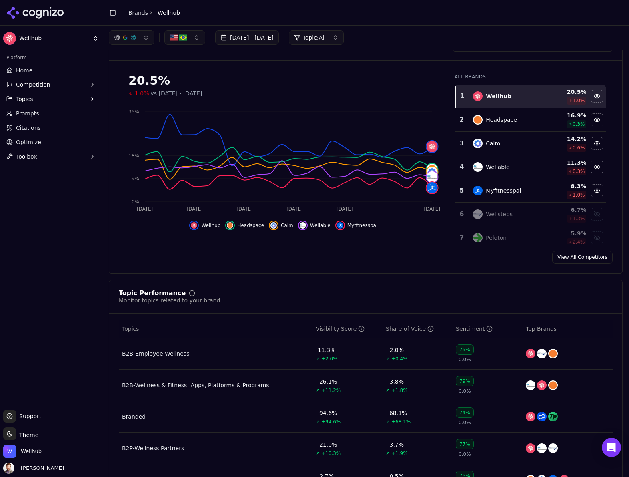 This screenshot has height=477, width=629. Describe the element at coordinates (347, 329) in the screenshot. I see `th: visibilityScore` at that location.